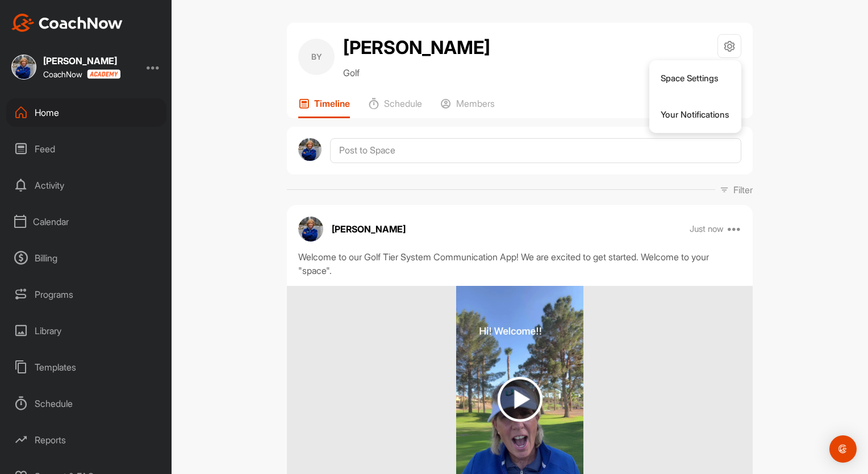 This screenshot has width=868, height=474. I want to click on p: Schedule, so click(403, 104).